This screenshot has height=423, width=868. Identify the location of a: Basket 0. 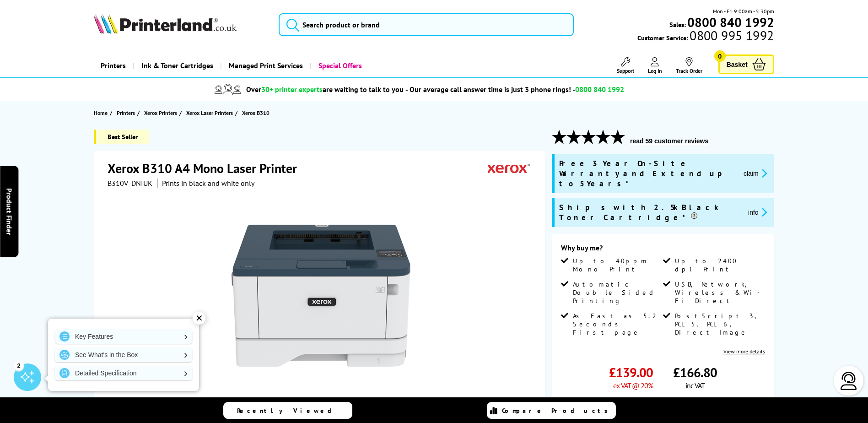
(746, 64).